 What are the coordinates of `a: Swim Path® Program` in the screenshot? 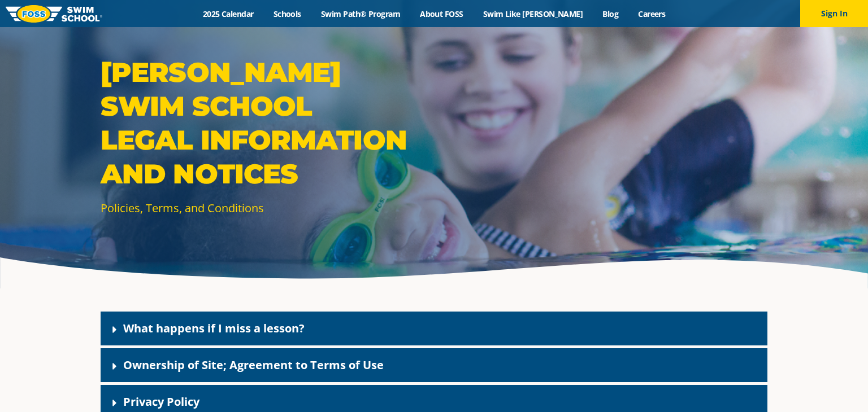 It's located at (360, 13).